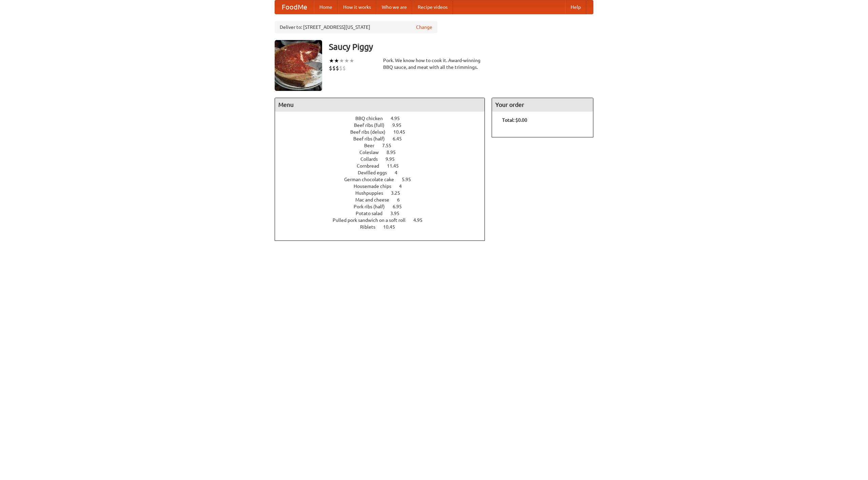  Describe the element at coordinates (298, 65) in the screenshot. I see `img: angular.jpg` at that location.